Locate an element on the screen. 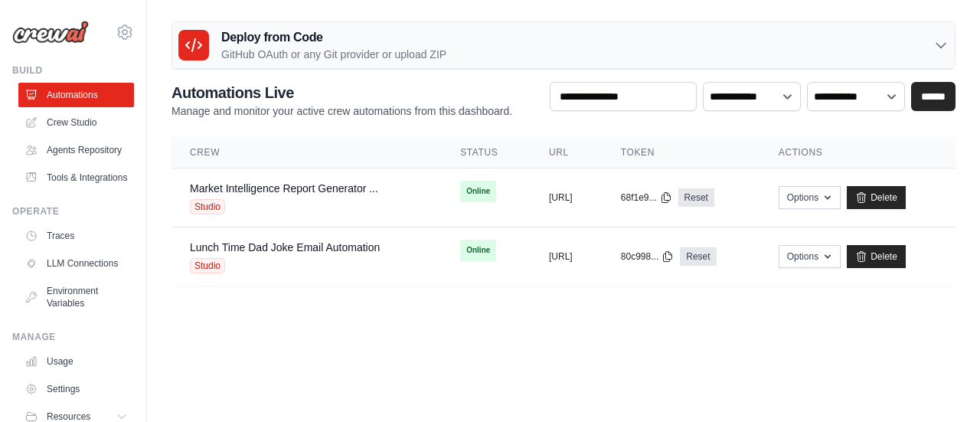 The image size is (980, 422). p: Manage and monitor your active crew automations from this dashboard. is located at coordinates (341, 111).